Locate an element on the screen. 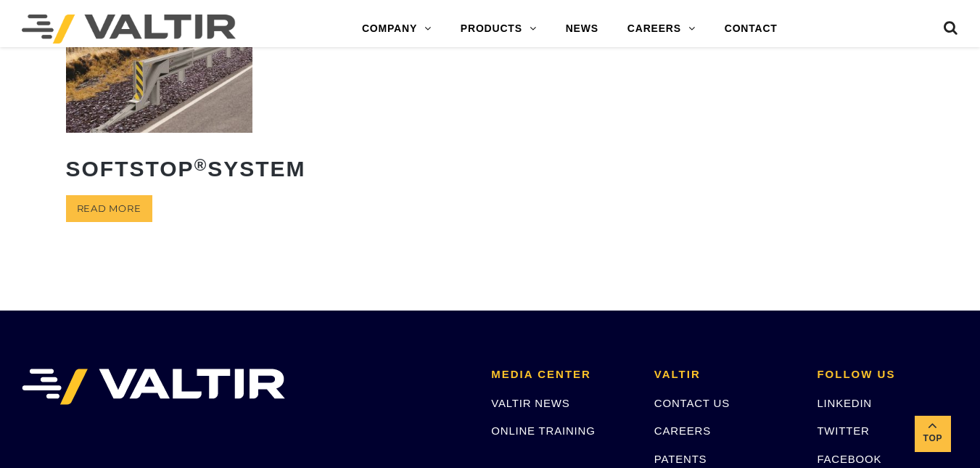  a: PRODUCTS is located at coordinates (498, 29).